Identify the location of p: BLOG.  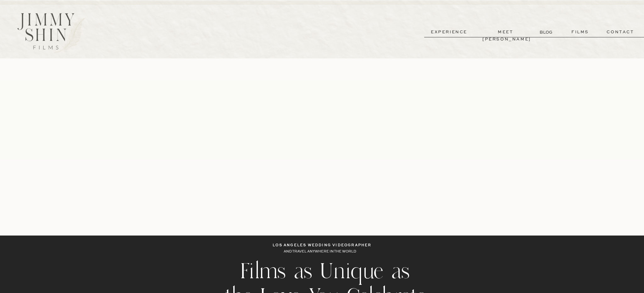
(546, 32).